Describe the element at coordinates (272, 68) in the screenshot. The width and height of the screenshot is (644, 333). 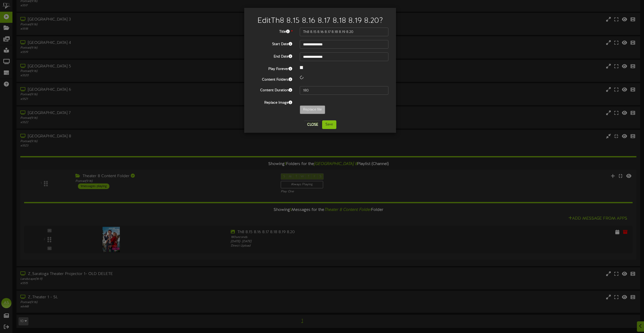
I see `label: Play Forever` at that location.